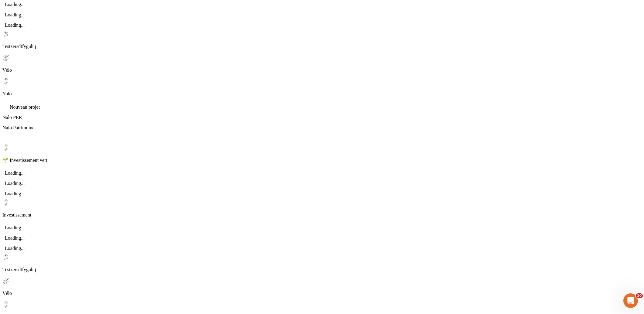  Describe the element at coordinates (322, 87) in the screenshot. I see `div: Yolo` at that location.